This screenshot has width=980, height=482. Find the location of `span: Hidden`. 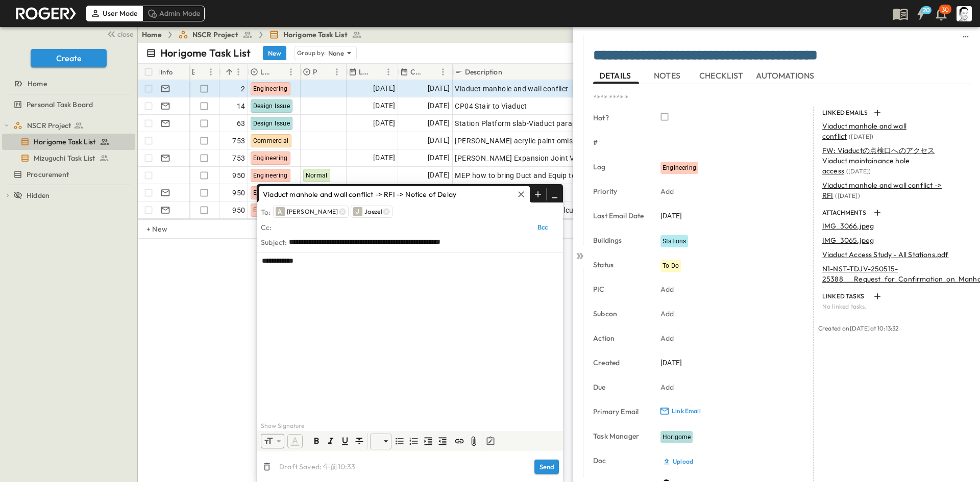

span: Hidden is located at coordinates (37, 196).